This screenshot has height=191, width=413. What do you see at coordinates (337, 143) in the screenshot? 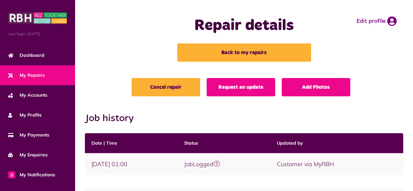
I see `th: Updated by` at bounding box center [337, 143].